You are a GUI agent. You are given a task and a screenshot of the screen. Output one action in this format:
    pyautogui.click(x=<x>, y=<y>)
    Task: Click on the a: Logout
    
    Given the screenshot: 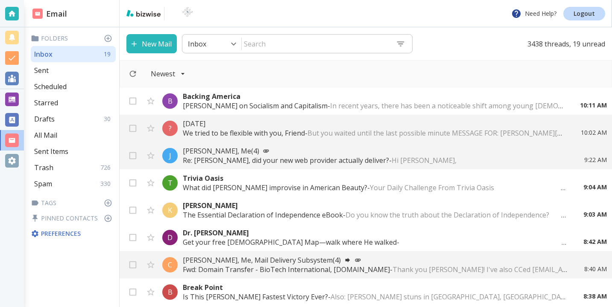 What is the action you would take?
    pyautogui.click(x=584, y=14)
    